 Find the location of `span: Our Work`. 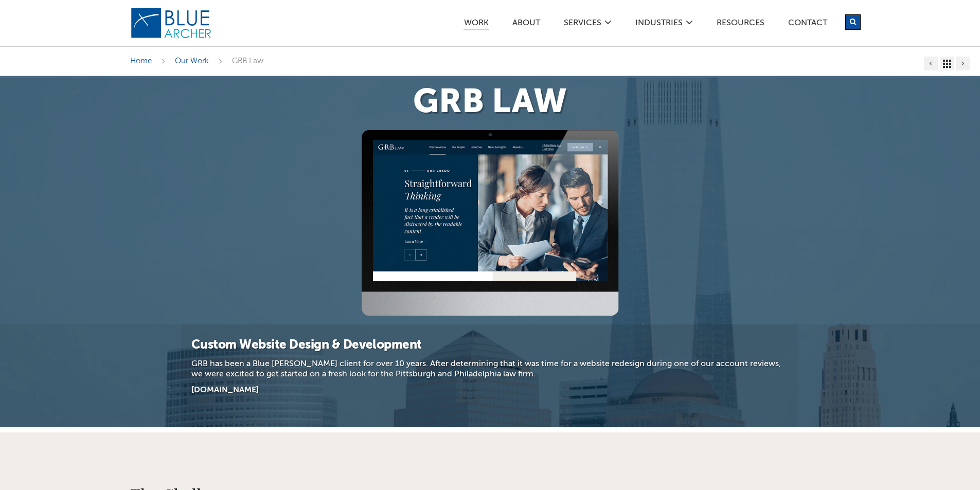

span: Our Work is located at coordinates (192, 61).